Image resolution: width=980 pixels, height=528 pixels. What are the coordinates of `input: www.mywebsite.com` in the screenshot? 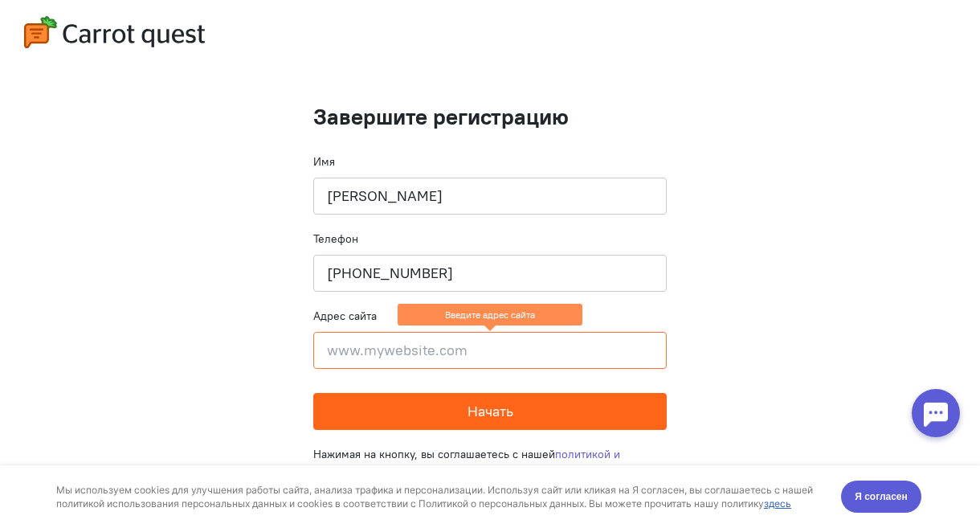 It's located at (490, 351).